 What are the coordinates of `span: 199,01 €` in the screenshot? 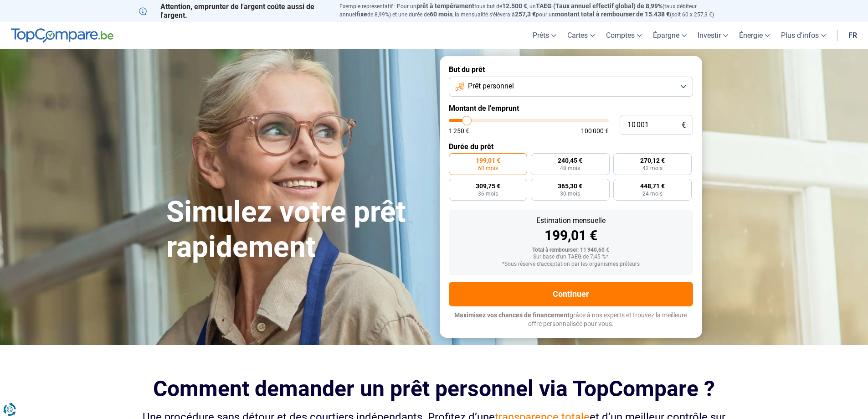 It's located at (488, 161).